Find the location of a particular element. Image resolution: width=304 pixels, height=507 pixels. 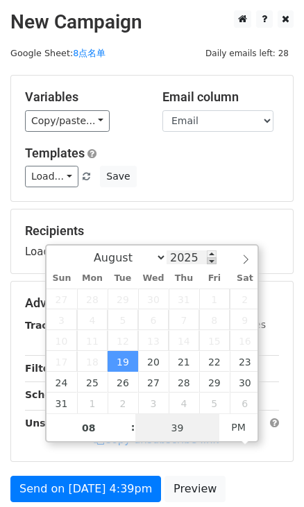

a: Copy/paste... is located at coordinates (67, 121).